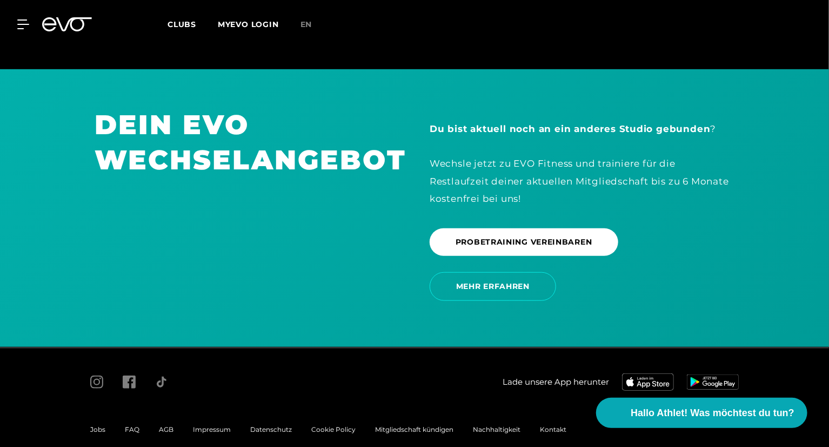 Image resolution: width=829 pixels, height=447 pixels. What do you see at coordinates (313, 24) in the screenshot?
I see `a: en` at bounding box center [313, 24].